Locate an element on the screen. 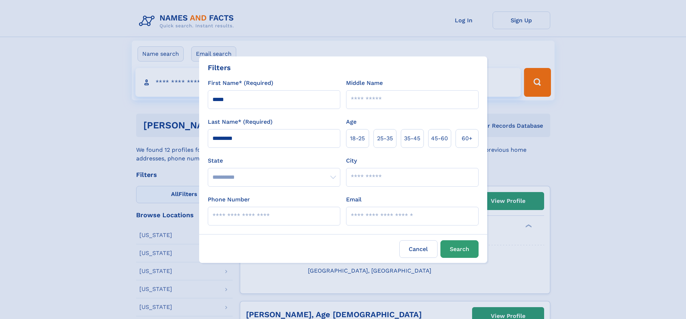 The height and width of the screenshot is (319, 686). button: Search is located at coordinates (459, 249).